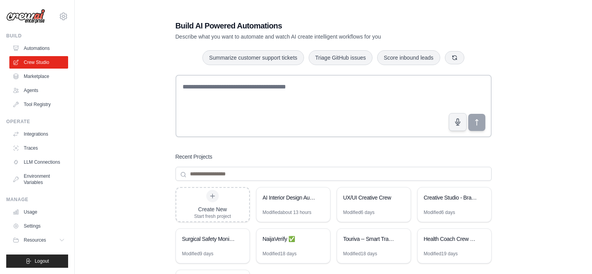 The image size is (592, 274). What do you see at coordinates (39, 76) in the screenshot?
I see `a: Marketplace` at bounding box center [39, 76].